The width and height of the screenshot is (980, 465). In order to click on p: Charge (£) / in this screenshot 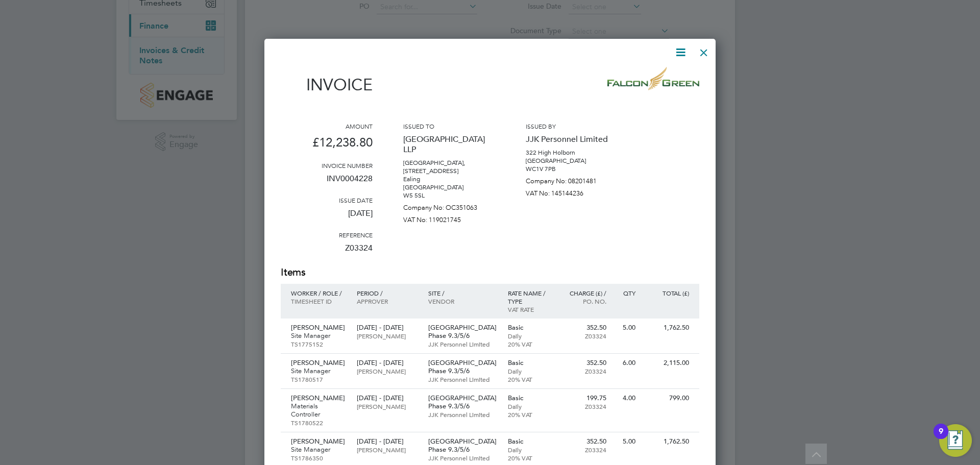, I will do `click(584, 293)`.